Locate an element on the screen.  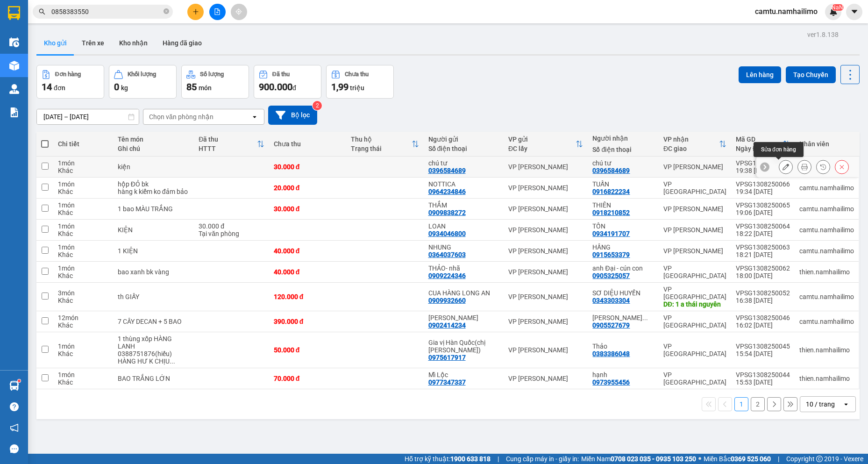
button: Đơn hàng14đơn is located at coordinates (70, 82).